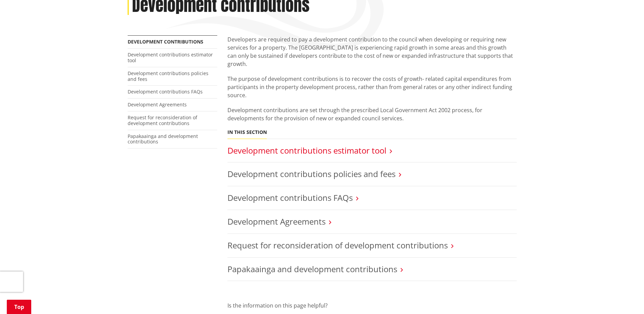 The height and width of the screenshot is (314, 644). Describe the element at coordinates (372, 87) in the screenshot. I see `p: The purpose of development contributions is to recover the costs of growth- related capital expen...` at that location.